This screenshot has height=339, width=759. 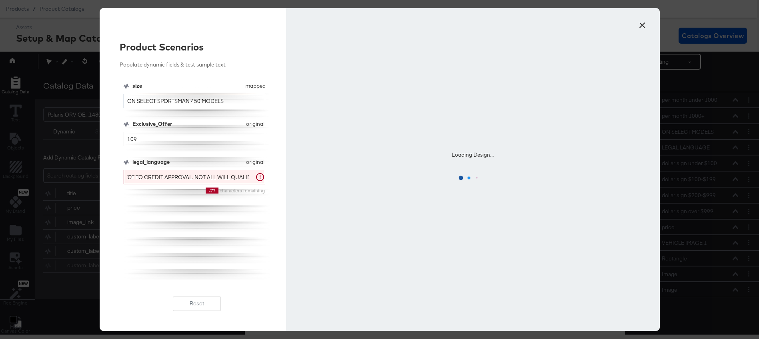 What do you see at coordinates (197, 64) in the screenshot?
I see `div: Populate dynamic fields & test sample text` at bounding box center [197, 64].